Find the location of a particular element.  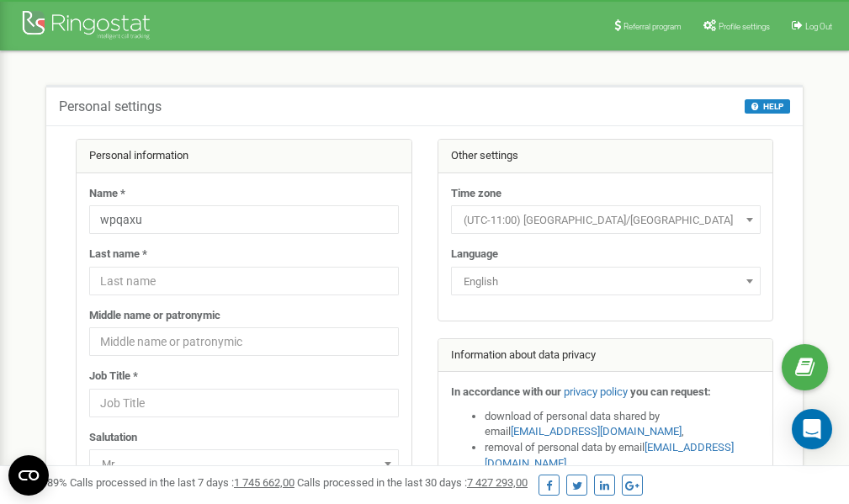

input: Last name is located at coordinates (244, 281).